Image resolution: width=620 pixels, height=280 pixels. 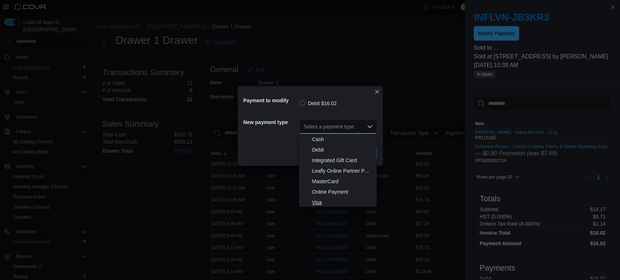 I want to click on input: Accessible screen reader label, so click(x=304, y=127).